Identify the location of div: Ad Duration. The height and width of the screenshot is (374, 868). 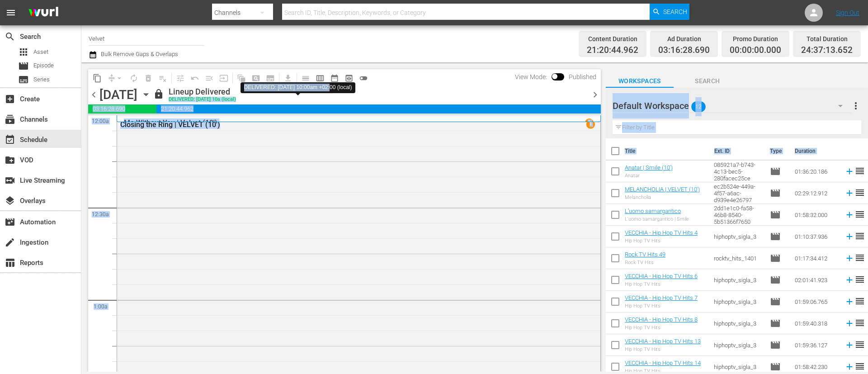
(684, 39).